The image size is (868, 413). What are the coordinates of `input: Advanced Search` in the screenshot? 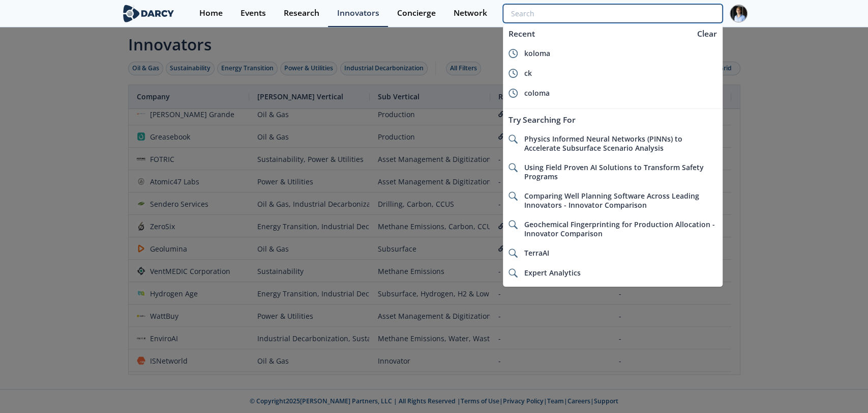 It's located at (613, 13).